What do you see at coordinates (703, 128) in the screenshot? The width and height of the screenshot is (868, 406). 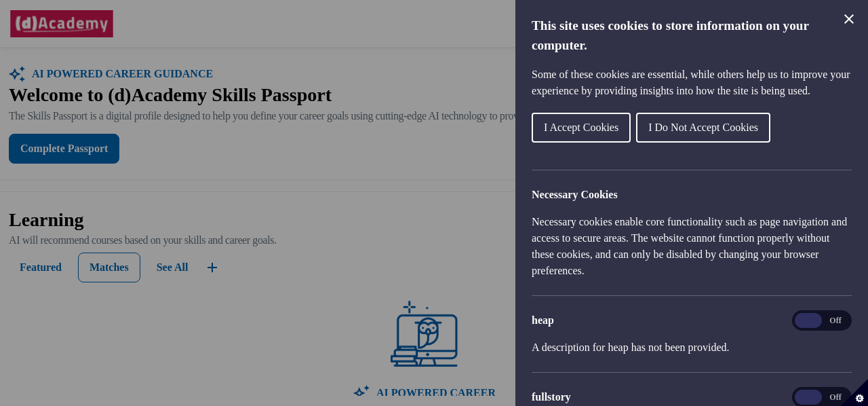 I see `button: I Do Not Accept Cookies` at bounding box center [703, 128].